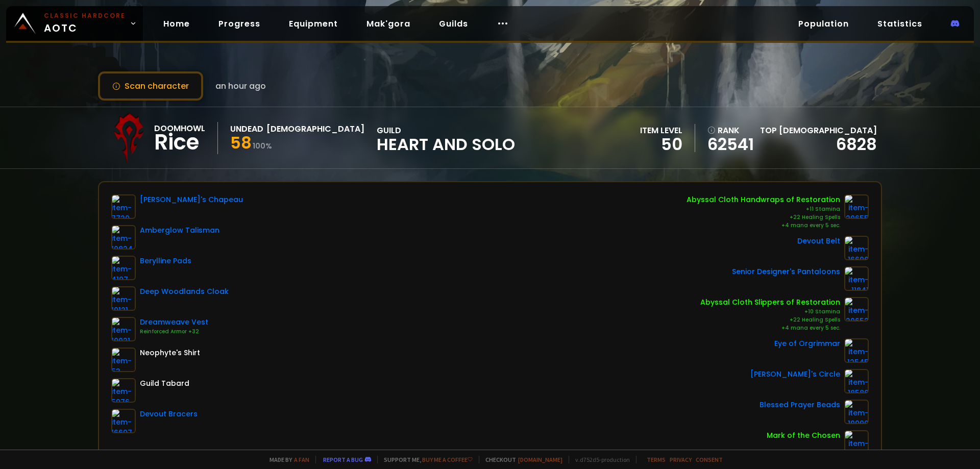  What do you see at coordinates (521, 459) in the screenshot?
I see `span: Checkout` at bounding box center [521, 459].